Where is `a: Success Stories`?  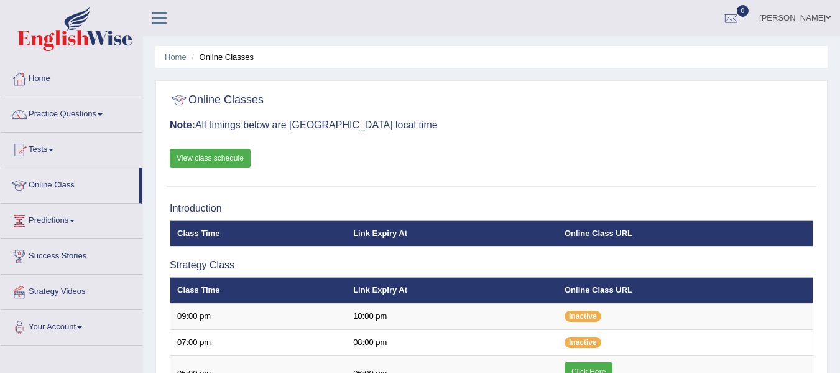
a: Success Stories is located at coordinates (72, 254).